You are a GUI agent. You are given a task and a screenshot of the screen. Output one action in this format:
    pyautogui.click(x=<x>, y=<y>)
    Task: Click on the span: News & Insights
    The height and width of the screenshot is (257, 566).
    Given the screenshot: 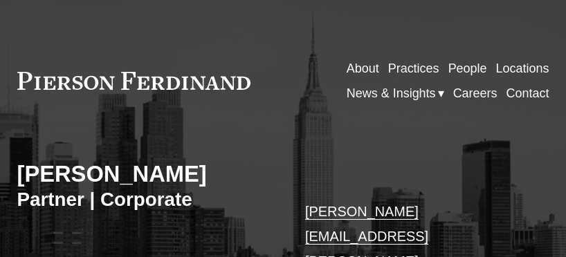 What is the action you would take?
    pyautogui.click(x=391, y=93)
    